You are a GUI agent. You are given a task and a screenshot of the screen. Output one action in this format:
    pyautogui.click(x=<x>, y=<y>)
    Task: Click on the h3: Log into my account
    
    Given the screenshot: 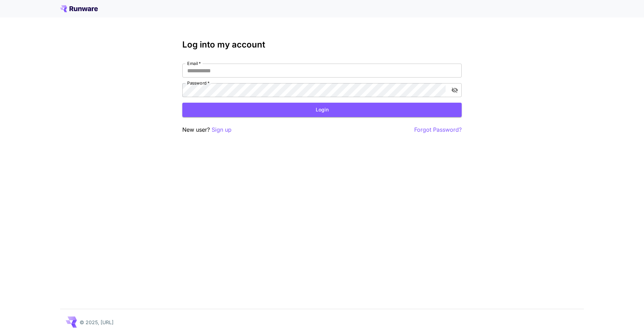 What is the action you would take?
    pyautogui.click(x=322, y=45)
    